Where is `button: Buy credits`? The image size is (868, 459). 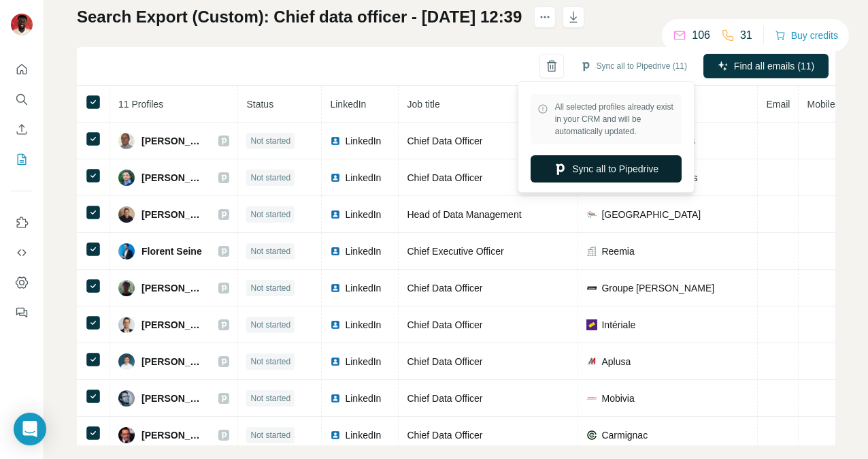 button: Buy credits is located at coordinates (806, 35).